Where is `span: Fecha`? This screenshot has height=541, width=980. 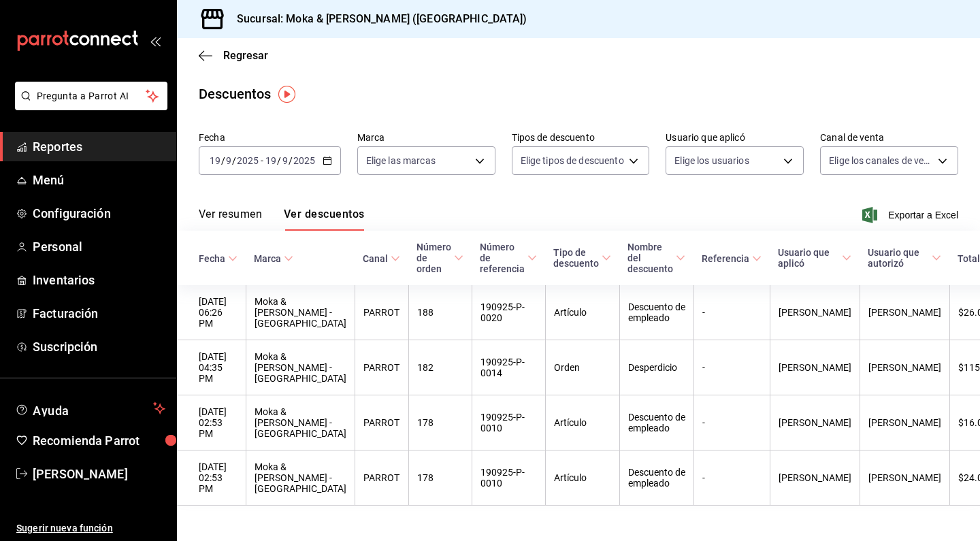
span: Fecha is located at coordinates (218, 259).